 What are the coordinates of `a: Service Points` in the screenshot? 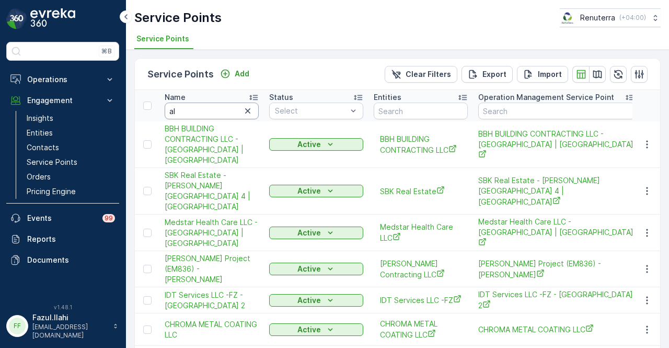 It's located at (71, 162).